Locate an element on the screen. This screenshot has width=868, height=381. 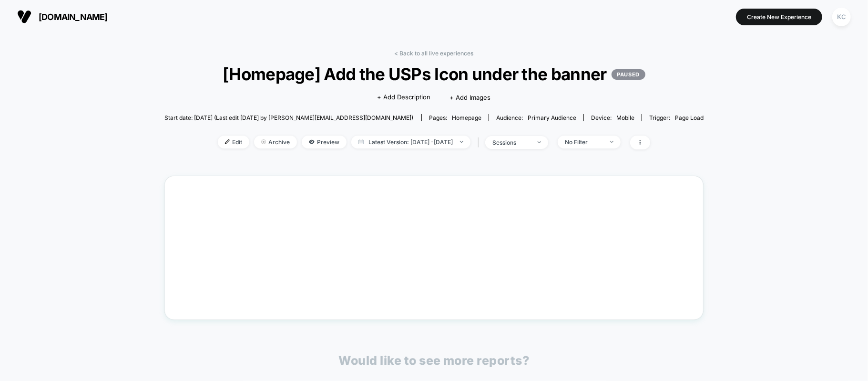
p: Would like to see more reports? is located at coordinates (434, 361).